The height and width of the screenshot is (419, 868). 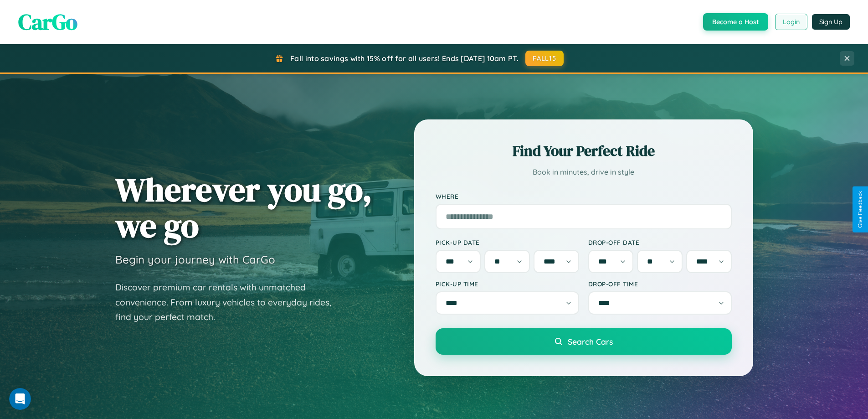 I want to click on h2: Find Your Perfect Ride, so click(x=583, y=151).